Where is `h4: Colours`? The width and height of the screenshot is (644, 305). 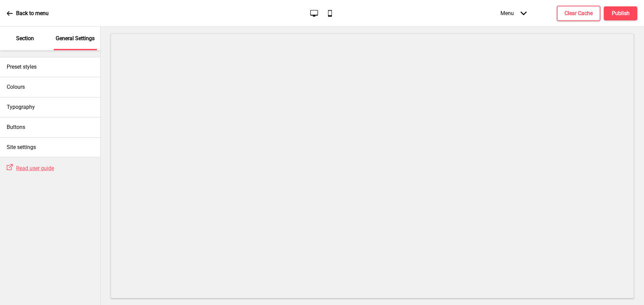 h4: Colours is located at coordinates (16, 87).